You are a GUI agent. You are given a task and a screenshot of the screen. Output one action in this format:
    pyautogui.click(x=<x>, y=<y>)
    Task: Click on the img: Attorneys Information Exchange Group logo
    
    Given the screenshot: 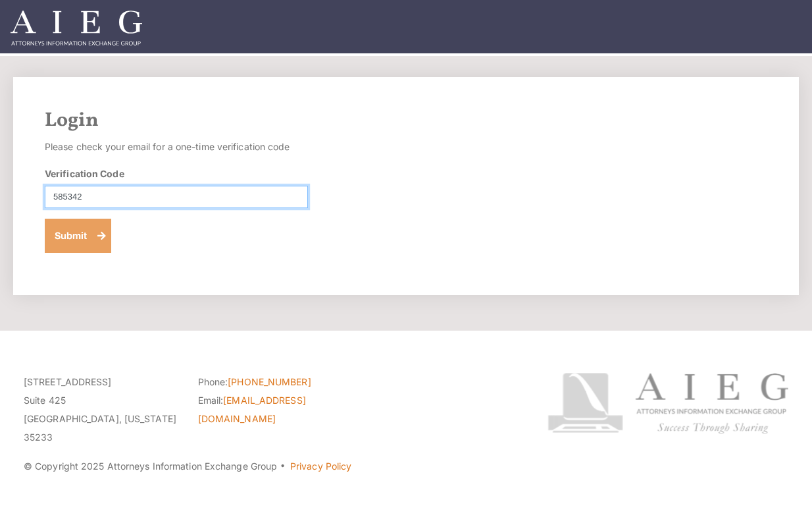 What is the action you would take?
    pyautogui.click(x=667, y=403)
    